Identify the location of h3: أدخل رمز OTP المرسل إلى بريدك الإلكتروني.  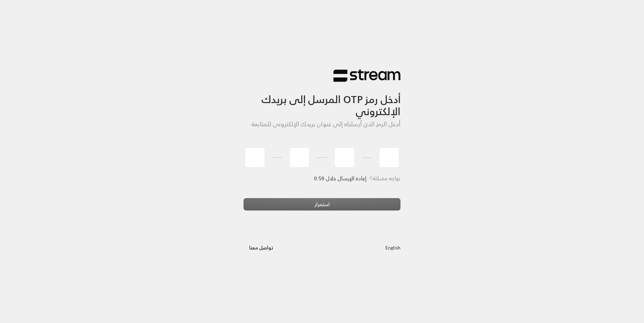
(322, 100).